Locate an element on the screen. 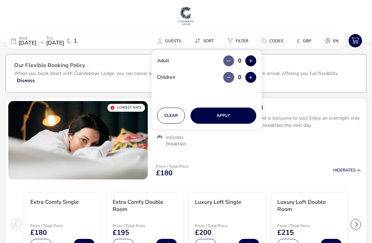 This screenshot has height=243, width=372. button: HideRates is located at coordinates (347, 170).